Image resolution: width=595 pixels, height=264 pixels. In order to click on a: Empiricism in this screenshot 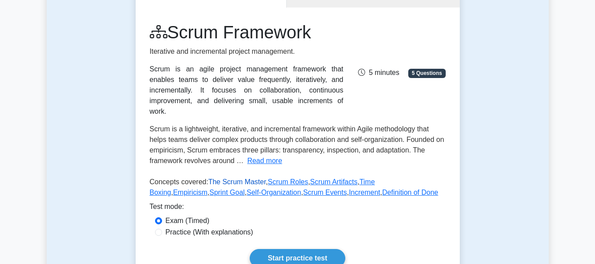, I will do `click(190, 192)`.